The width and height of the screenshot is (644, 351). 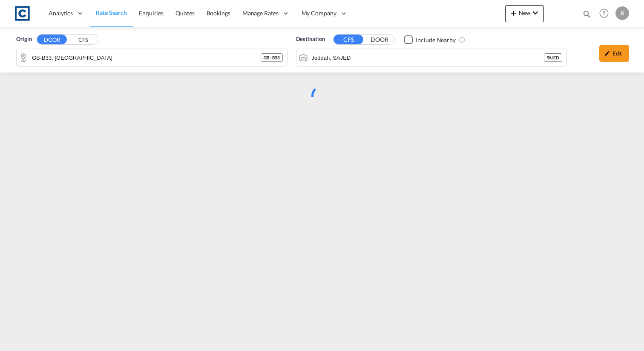 I want to click on md-icon: icon-chevron-down, so click(x=535, y=13).